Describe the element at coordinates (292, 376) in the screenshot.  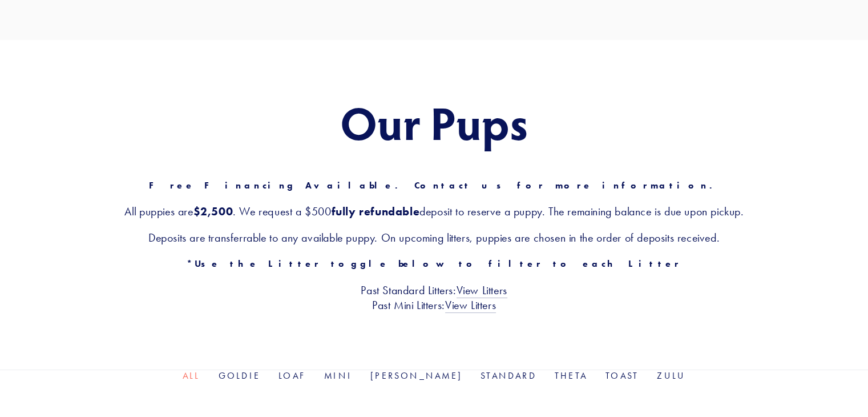
I see `a: Loaf` at that location.